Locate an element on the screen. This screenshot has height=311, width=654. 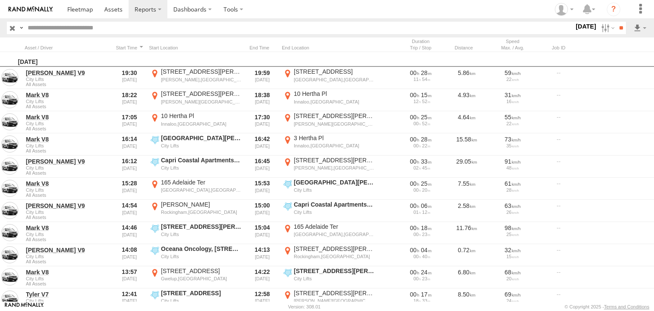
div: 165 Adelaide Ter is located at coordinates (201, 182).